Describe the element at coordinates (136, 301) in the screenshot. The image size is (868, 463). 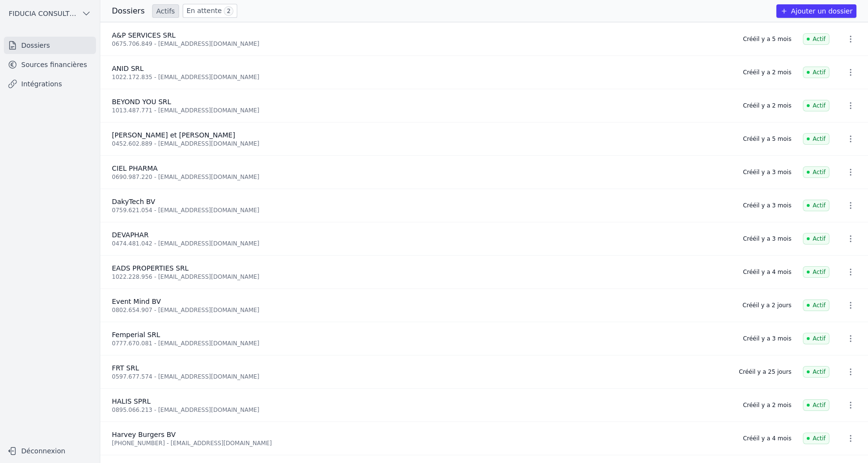
I see `span: Event Mind BV` at that location.